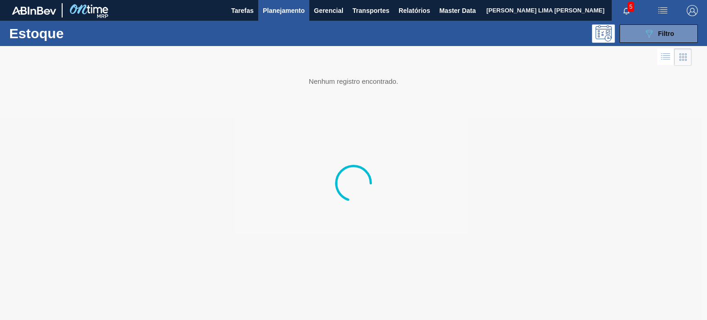 The width and height of the screenshot is (707, 320). Describe the element at coordinates (603, 34) in the screenshot. I see `div: Pogramando: nenhum usuário selecionado` at that location.